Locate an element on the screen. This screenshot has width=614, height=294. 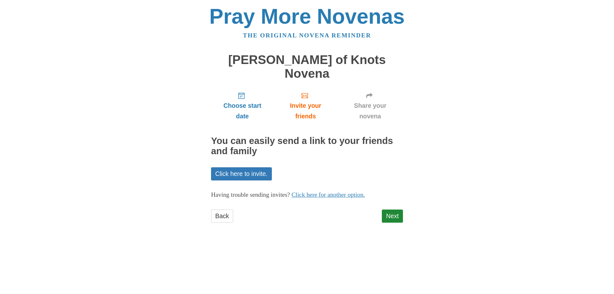
a: Back is located at coordinates (222, 216).